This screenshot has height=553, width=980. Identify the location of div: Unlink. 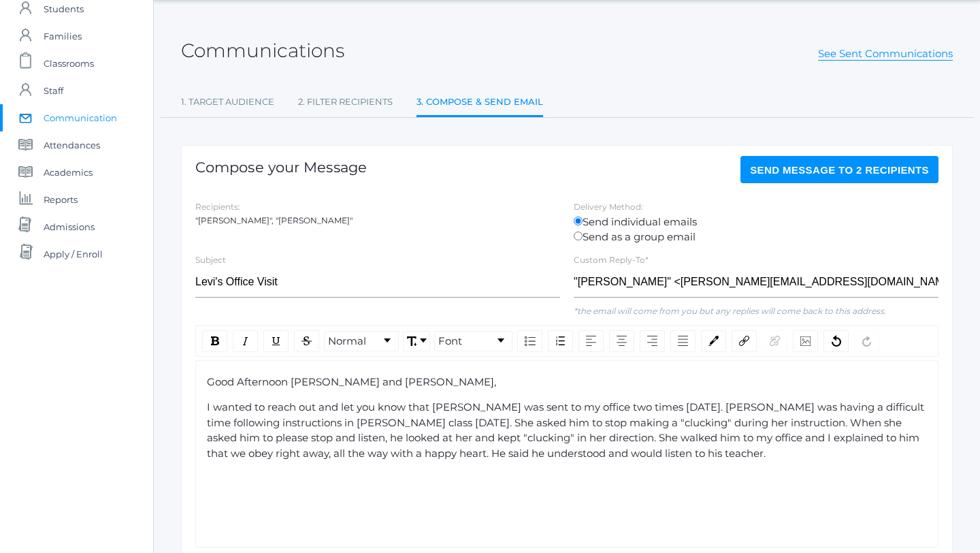
(774, 341).